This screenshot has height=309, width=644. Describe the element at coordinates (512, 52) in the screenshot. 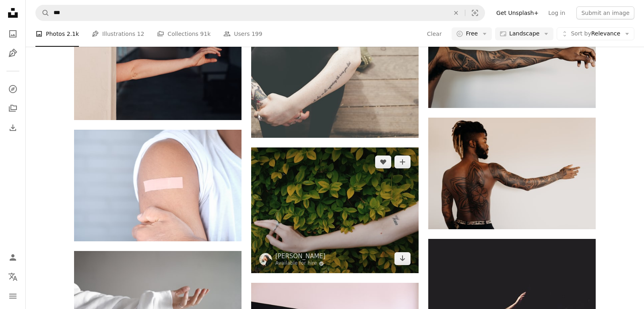

I see `a: black and brown tribal tattoo` at that location.